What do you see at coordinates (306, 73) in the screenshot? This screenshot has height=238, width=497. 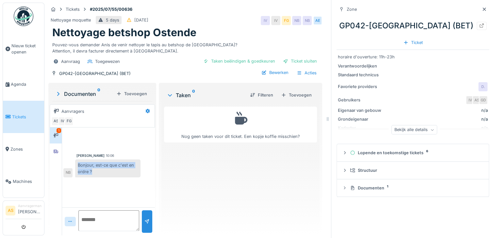 I see `div: Acties` at bounding box center [306, 73].